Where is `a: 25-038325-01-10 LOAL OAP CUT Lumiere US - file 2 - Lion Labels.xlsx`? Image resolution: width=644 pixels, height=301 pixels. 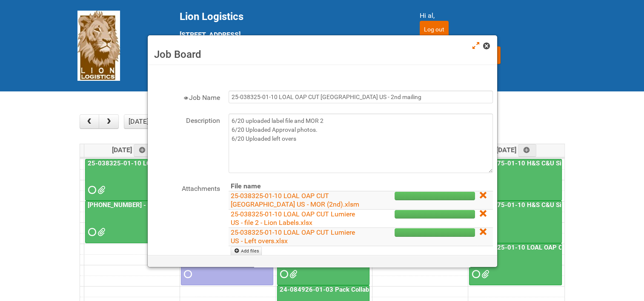 a: 25-038325-01-10 LOAL OAP CUT Lumiere US - file 2 - Lion Labels.xlsx is located at coordinates (293, 218).